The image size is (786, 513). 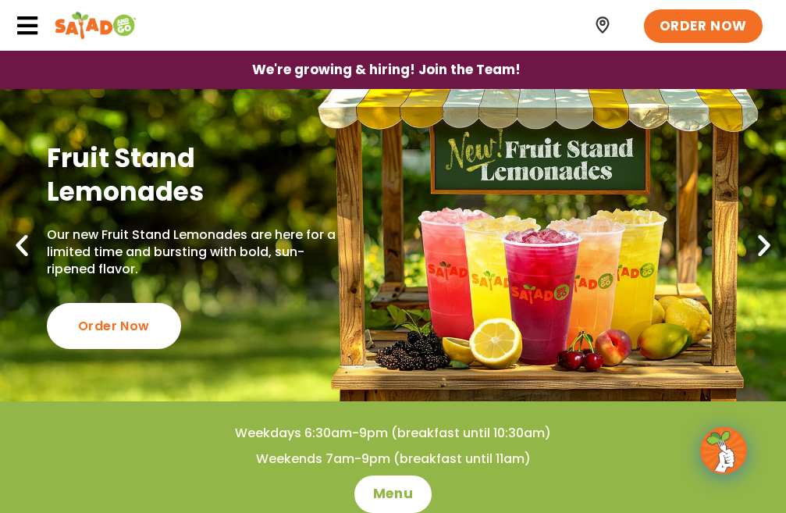 What do you see at coordinates (386, 69) in the screenshot?
I see `span: We're growing & hiring! Join the Team!` at bounding box center [386, 69].